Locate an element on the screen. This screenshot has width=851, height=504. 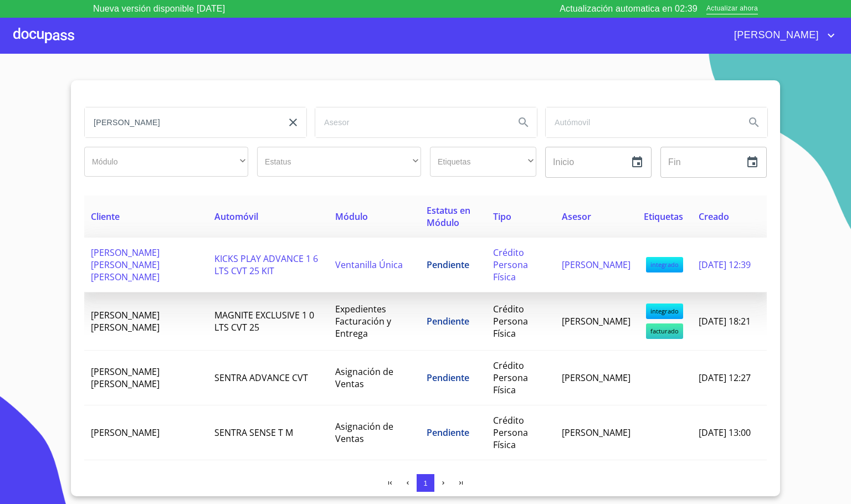
span: Expedientes Facturación y Entrega is located at coordinates (363, 321).